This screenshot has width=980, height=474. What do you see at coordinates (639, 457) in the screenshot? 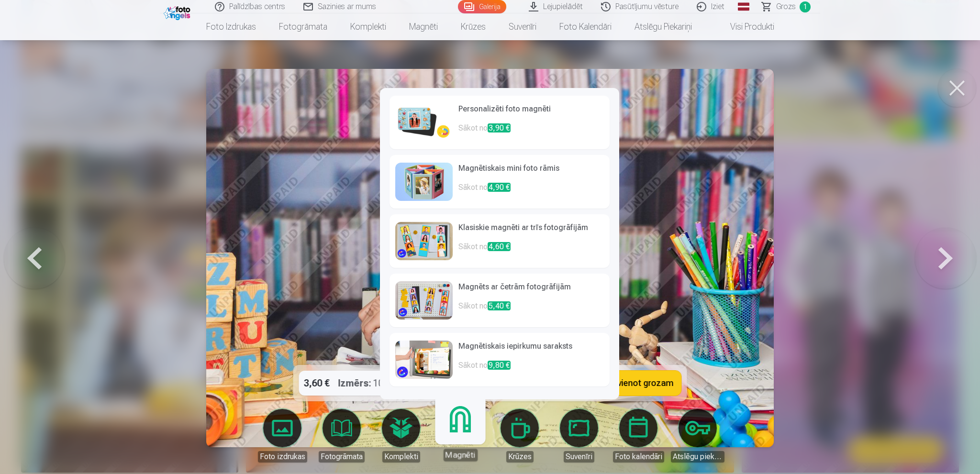
I see `div: Foto kalendāri` at bounding box center [639, 457].